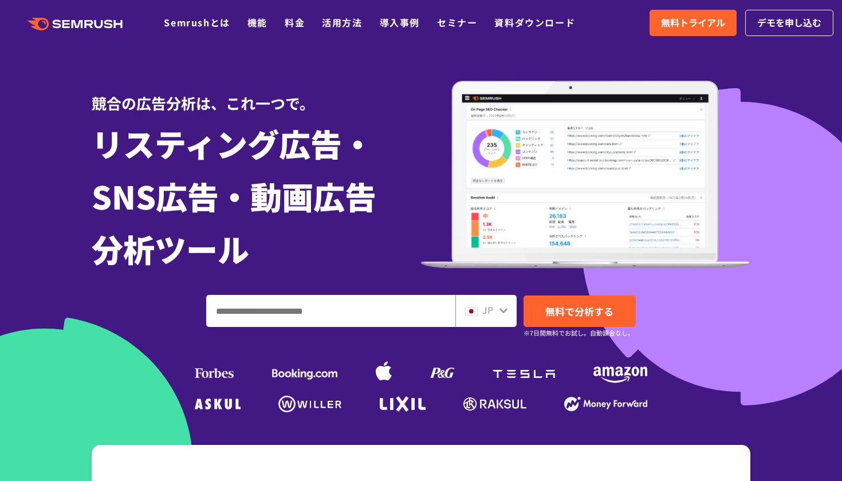 Image resolution: width=842 pixels, height=481 pixels. I want to click on a: 活用方法, so click(342, 22).